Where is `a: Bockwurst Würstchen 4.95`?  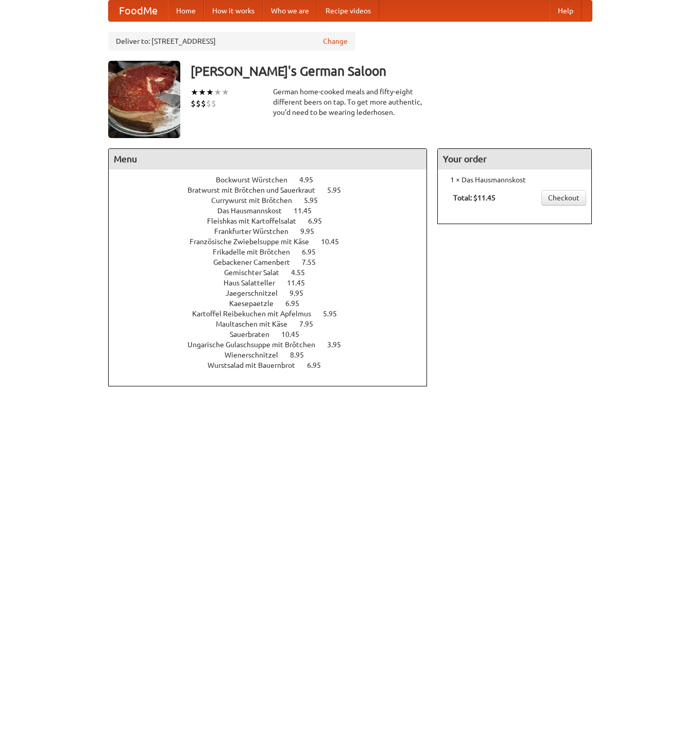
a: Bockwurst Würstchen 4.95 is located at coordinates (274, 180).